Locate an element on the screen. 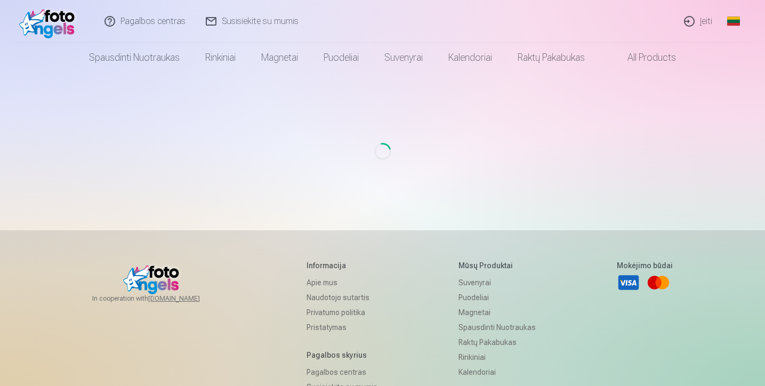 This screenshot has height=386, width=765. a: Apie mus is located at coordinates (342, 283).